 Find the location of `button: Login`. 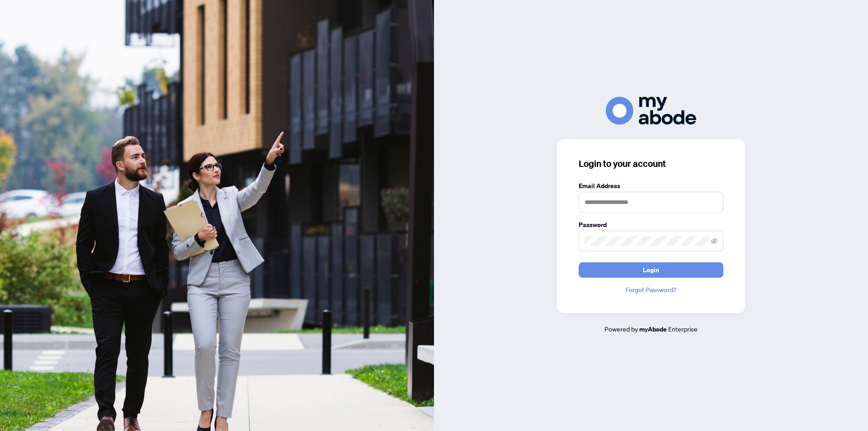

button: Login is located at coordinates (651, 269).